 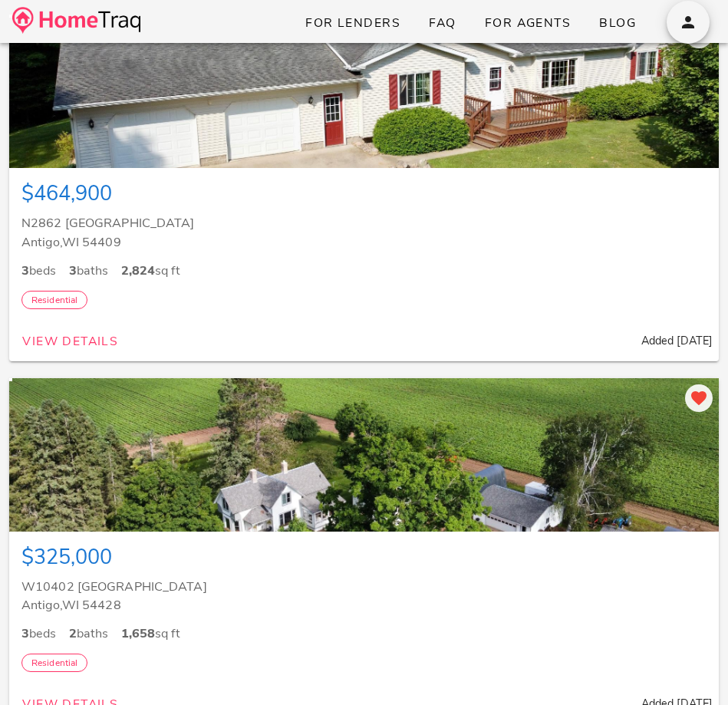 What do you see at coordinates (364, 242) in the screenshot?
I see `div: Antigo WI 54409` at bounding box center [364, 242].